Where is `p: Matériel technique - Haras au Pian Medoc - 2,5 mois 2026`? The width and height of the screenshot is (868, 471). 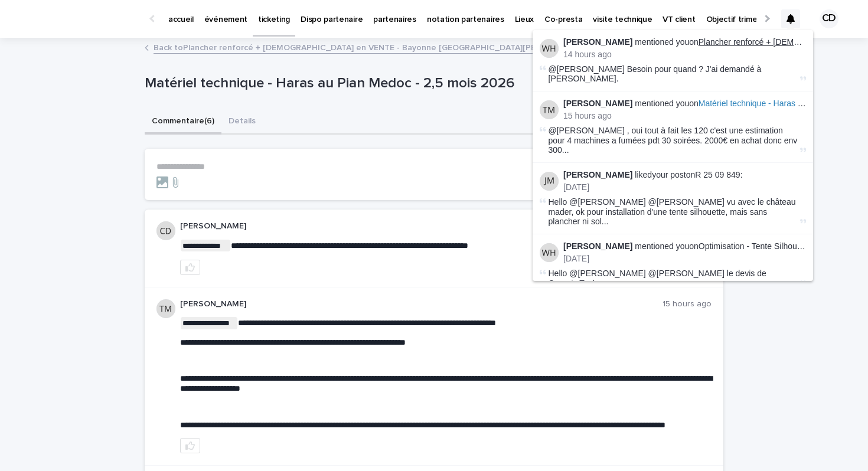 p: Matériel technique - Haras au Pian Medoc - 2,5 mois 2026 is located at coordinates (407, 83).